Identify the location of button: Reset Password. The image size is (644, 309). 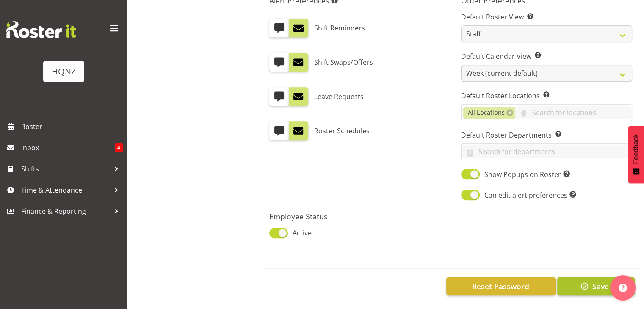
(501, 286).